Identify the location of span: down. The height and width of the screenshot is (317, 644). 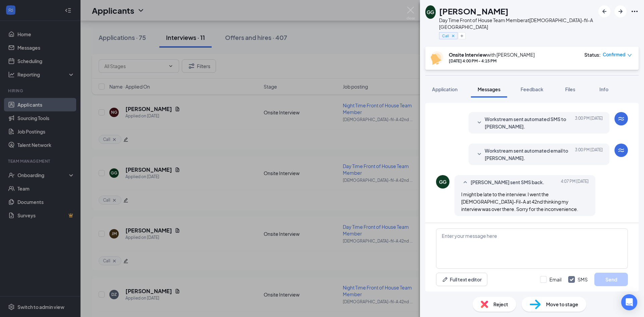
(629, 56).